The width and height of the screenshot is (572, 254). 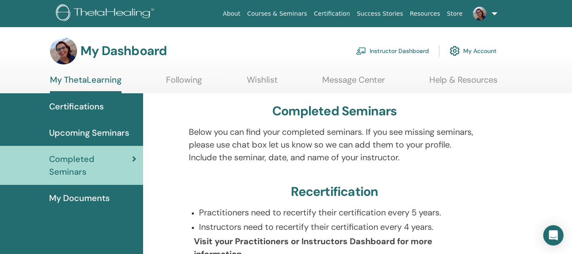 What do you see at coordinates (184, 83) in the screenshot?
I see `a: Following` at bounding box center [184, 83].